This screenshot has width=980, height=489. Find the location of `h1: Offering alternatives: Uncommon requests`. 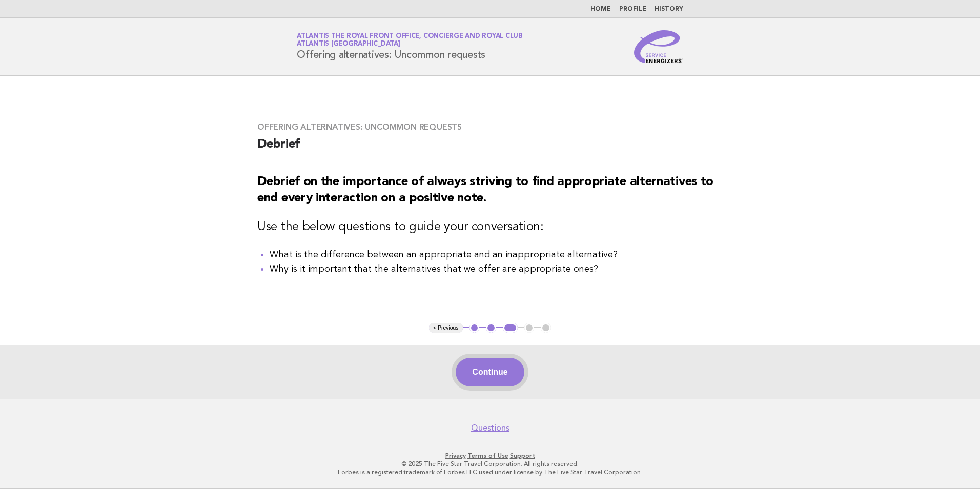

h1: Offering alternatives: Uncommon requests is located at coordinates (410, 46).